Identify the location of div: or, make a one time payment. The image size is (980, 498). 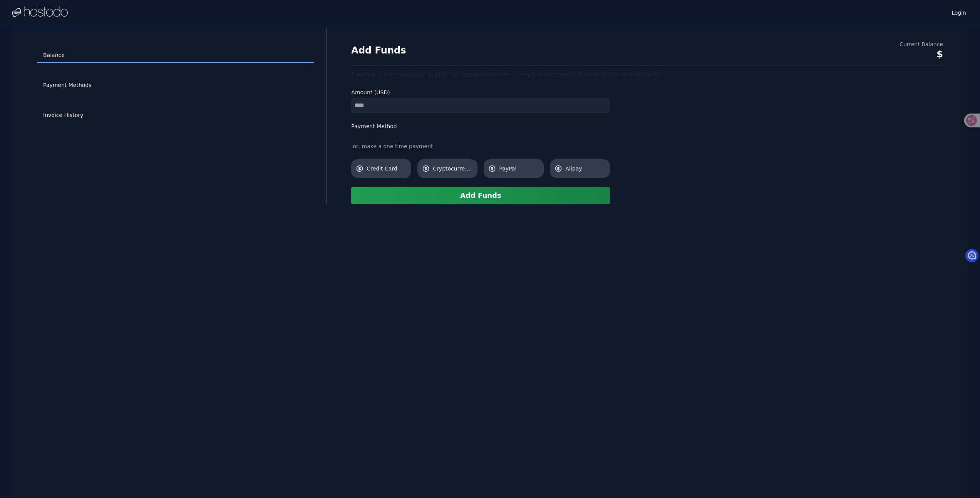
(480, 147).